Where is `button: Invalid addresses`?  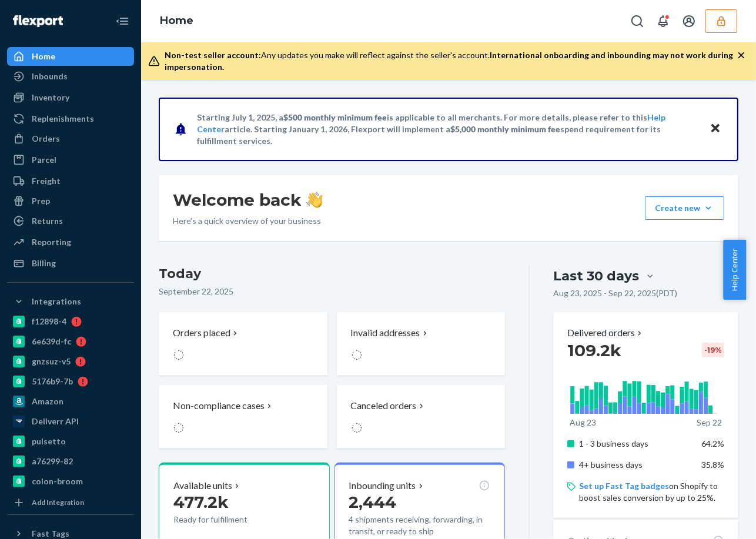 button: Invalid addresses is located at coordinates (421, 344).